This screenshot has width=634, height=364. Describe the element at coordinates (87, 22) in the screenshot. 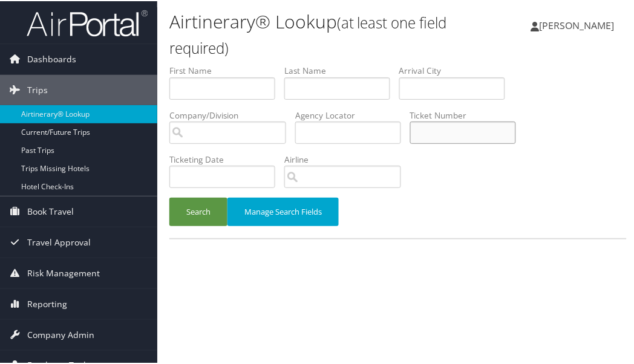

I see `img: airportal-logo.png` at that location.